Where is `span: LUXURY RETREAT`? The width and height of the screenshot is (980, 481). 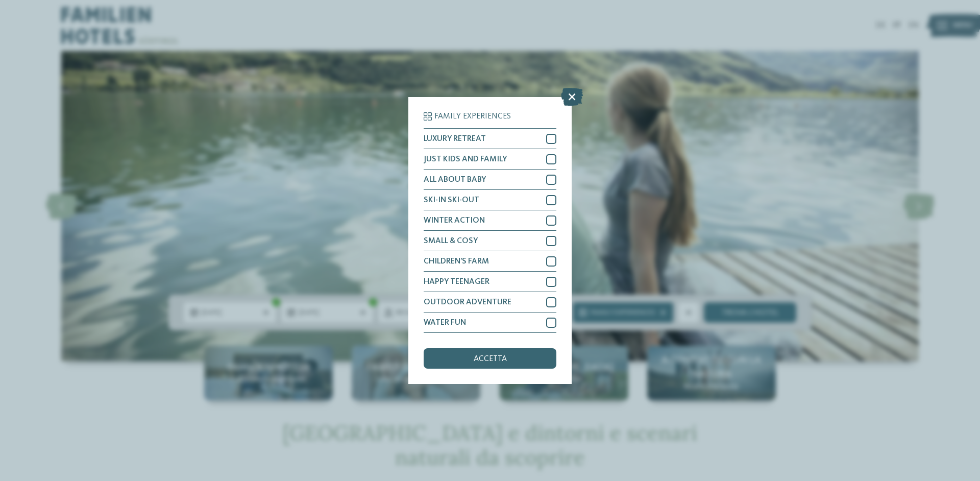 span: LUXURY RETREAT is located at coordinates (455, 139).